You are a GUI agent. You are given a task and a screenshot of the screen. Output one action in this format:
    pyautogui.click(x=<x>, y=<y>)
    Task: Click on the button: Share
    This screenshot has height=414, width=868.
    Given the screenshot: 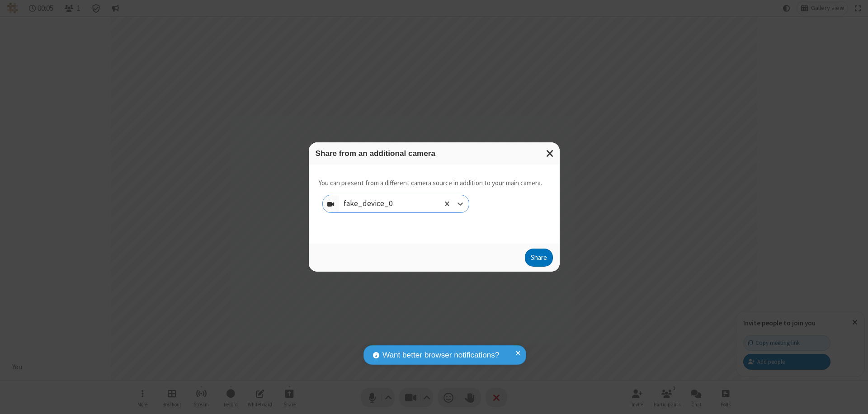 What is the action you would take?
    pyautogui.click(x=539, y=257)
    